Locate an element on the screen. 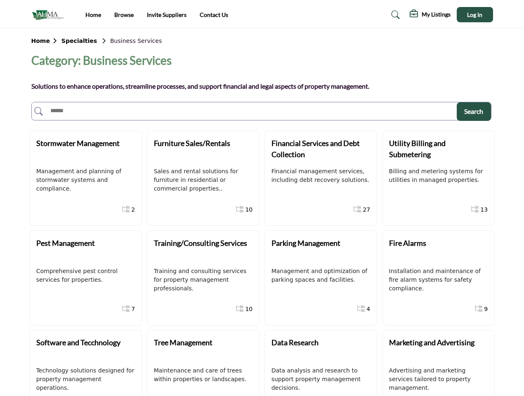  p: Advertising and marketing services tailored to property management. is located at coordinates (439, 380).